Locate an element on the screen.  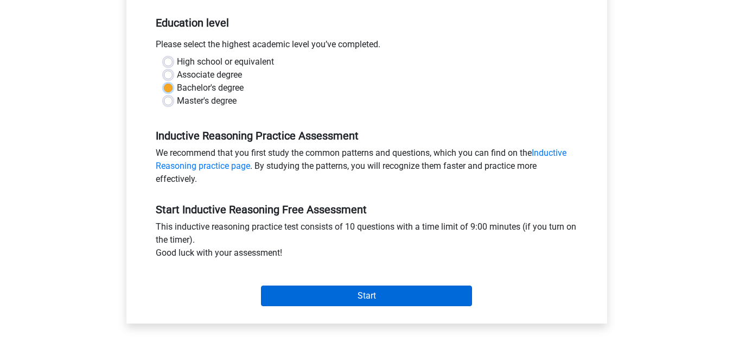
h5: Inductive Reasoning Practice Assessment is located at coordinates (367, 136).